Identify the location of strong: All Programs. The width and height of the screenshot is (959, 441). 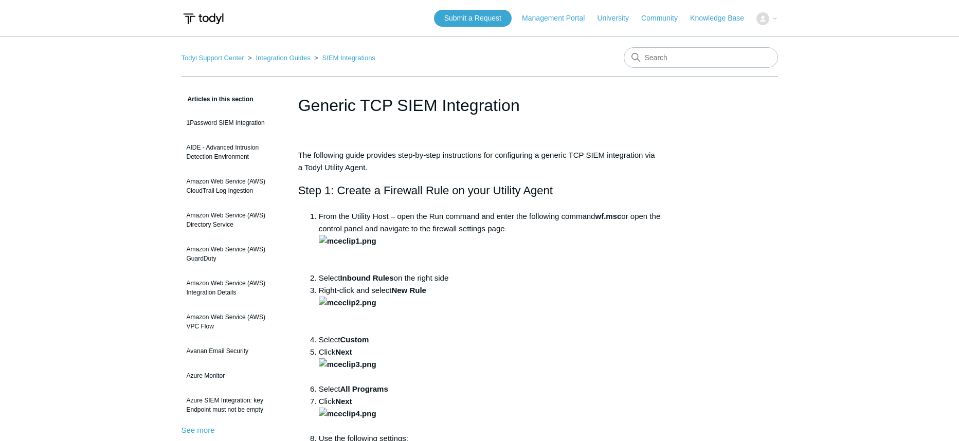
(364, 389).